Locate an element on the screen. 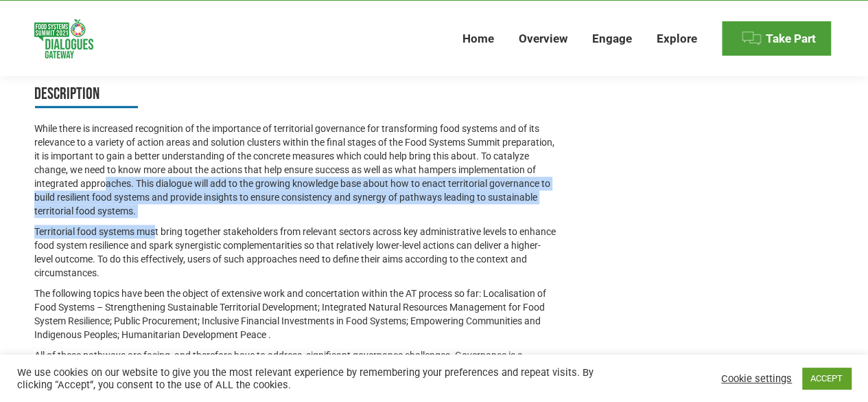 The image size is (868, 402). a: Cookie settings is located at coordinates (756, 378).